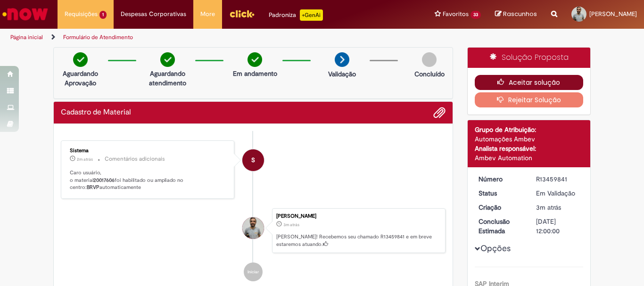  What do you see at coordinates (255, 74) in the screenshot?
I see `p: Em andamento` at bounding box center [255, 74].